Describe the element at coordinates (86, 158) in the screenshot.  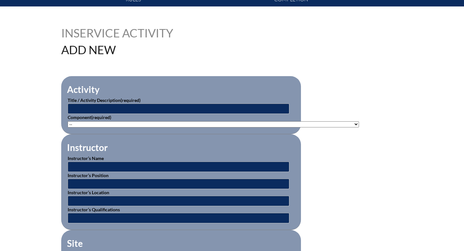
I see `label: Instructor’s Name` at that location.